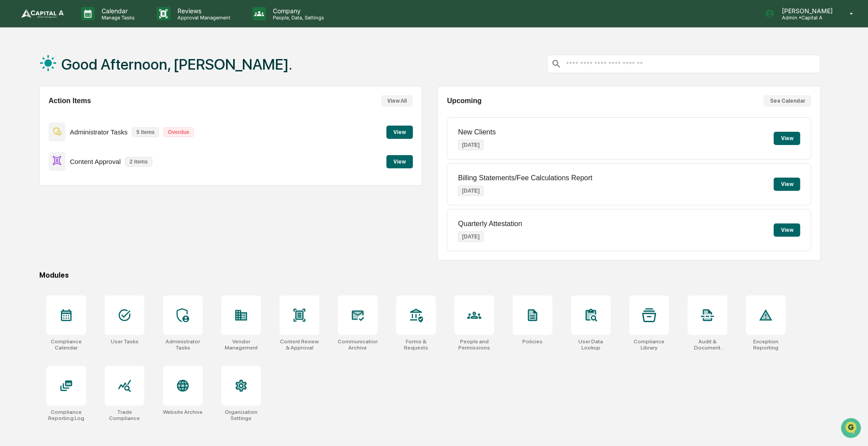 This screenshot has width=868, height=446. Describe the element at coordinates (66, 345) in the screenshot. I see `div: Compliance Calendar` at that location.